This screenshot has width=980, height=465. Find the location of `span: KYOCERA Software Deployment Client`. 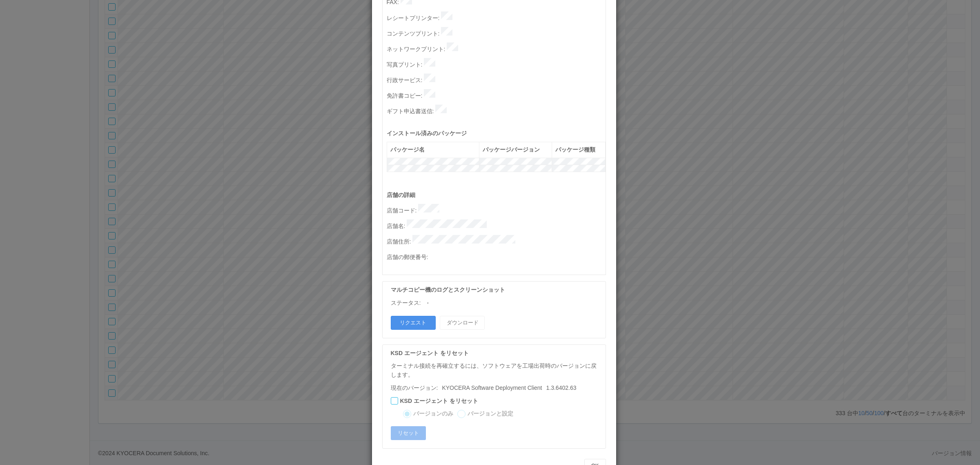

span: KYOCERA Software Deployment Client is located at coordinates (491, 387).